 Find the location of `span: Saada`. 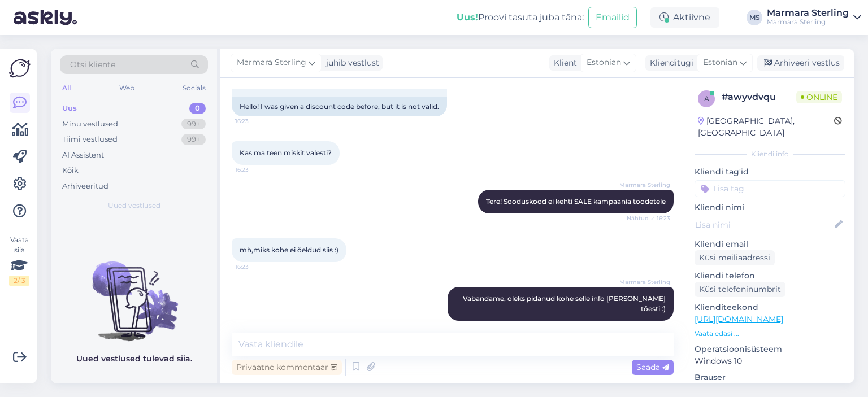

span: Saada is located at coordinates (653, 367).